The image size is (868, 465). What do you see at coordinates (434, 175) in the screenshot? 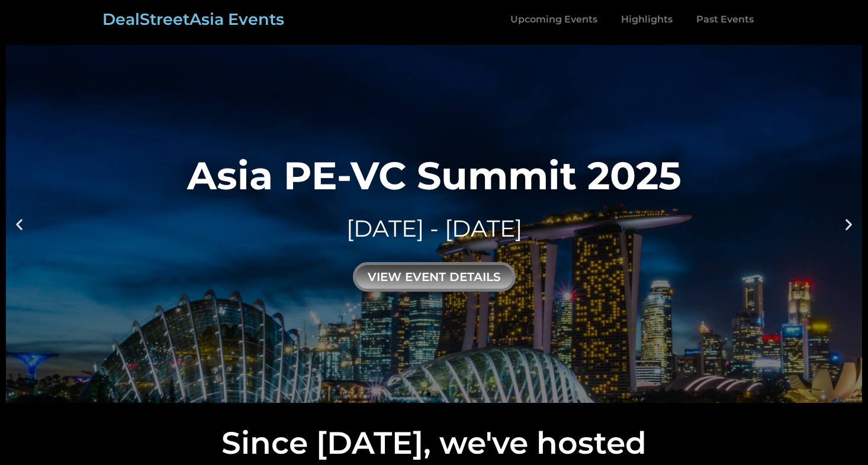
I see `div: Asia PE-VC Summit 2025` at bounding box center [434, 175].